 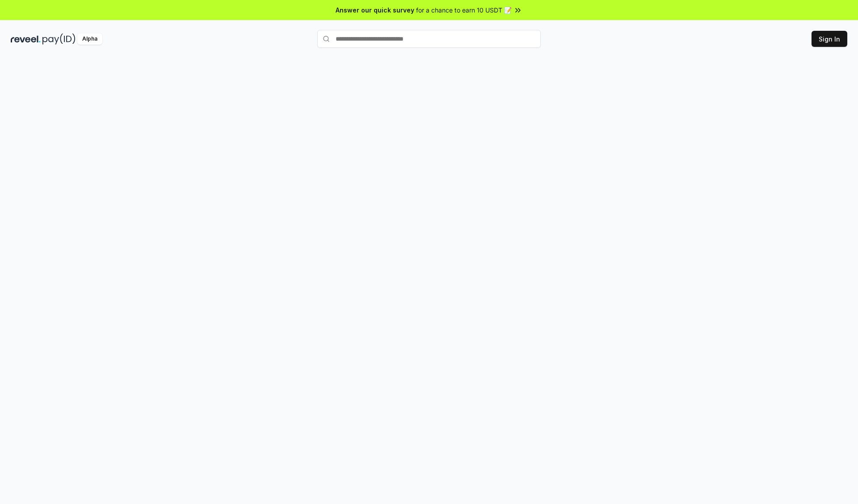 What do you see at coordinates (463, 10) in the screenshot?
I see `span: for a chance to earn 10 USDT 📝` at bounding box center [463, 10].